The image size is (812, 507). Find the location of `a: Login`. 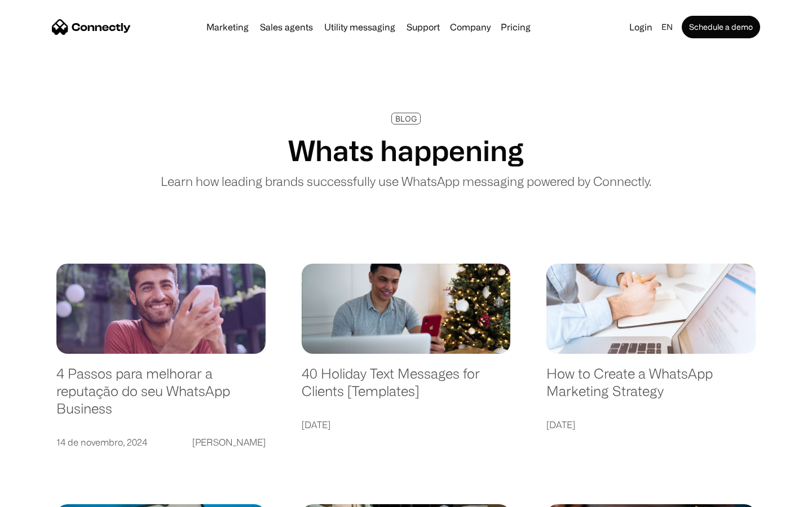

a: Login is located at coordinates (640, 27).